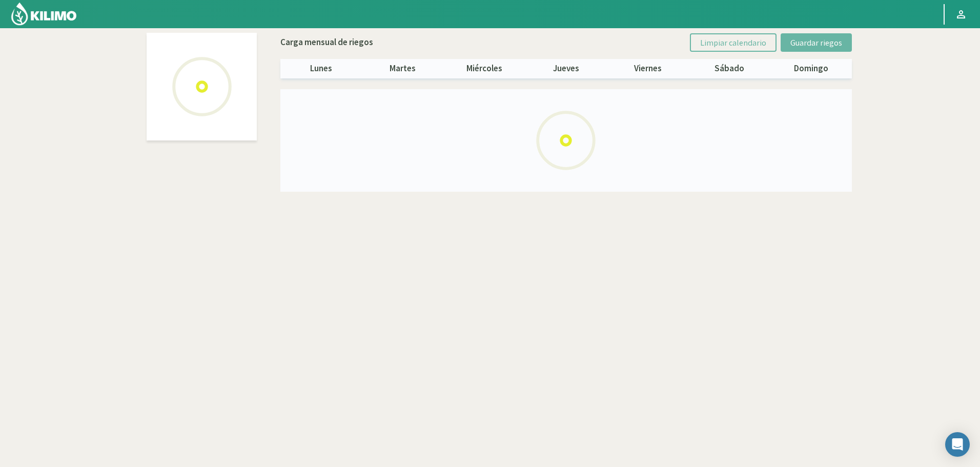 Image resolution: width=980 pixels, height=467 pixels. I want to click on button: Guardar riegos, so click(816, 43).